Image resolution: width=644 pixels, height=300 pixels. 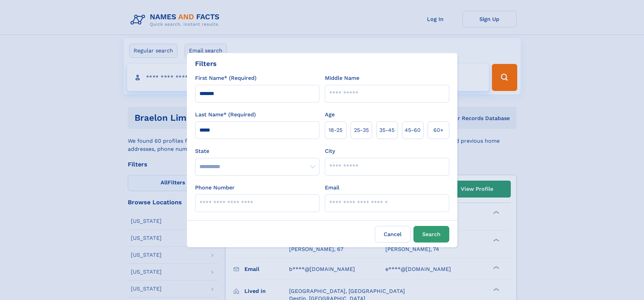 I want to click on span: 25‑35, so click(x=361, y=130).